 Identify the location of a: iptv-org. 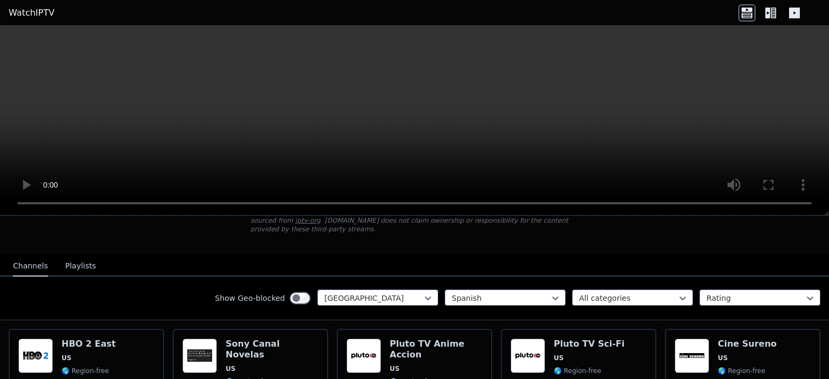
(307, 221).